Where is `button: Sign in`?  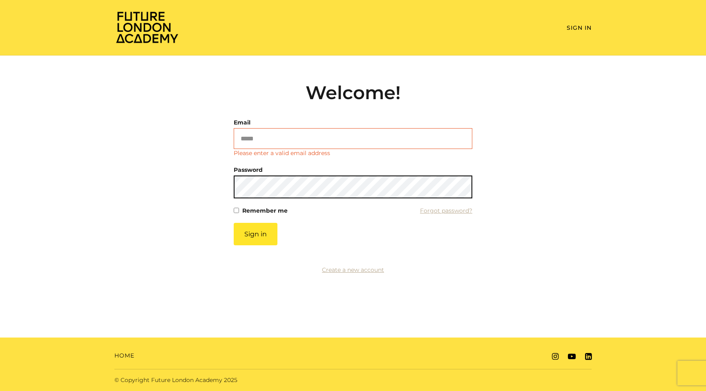 button: Sign in is located at coordinates (255, 234).